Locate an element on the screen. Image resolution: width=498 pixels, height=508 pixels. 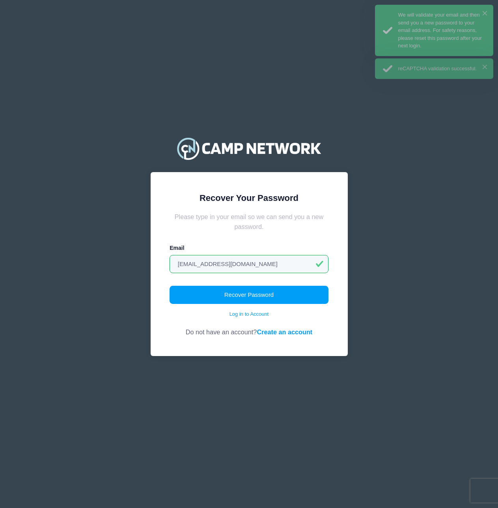
label: Email is located at coordinates (177, 248).